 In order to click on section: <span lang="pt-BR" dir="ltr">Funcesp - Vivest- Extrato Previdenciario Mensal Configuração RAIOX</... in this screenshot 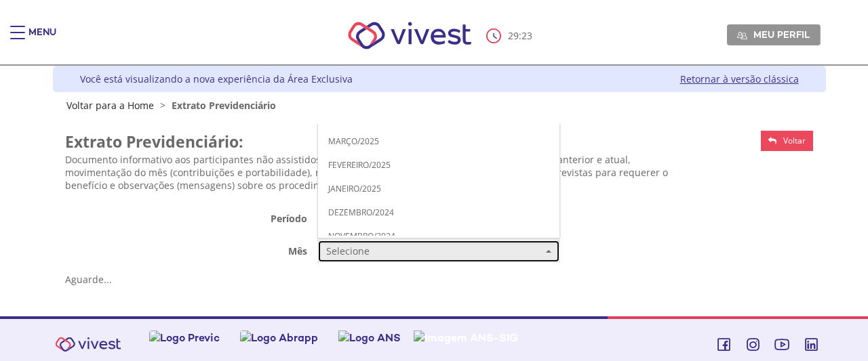, I will do `click(440, 208)`.